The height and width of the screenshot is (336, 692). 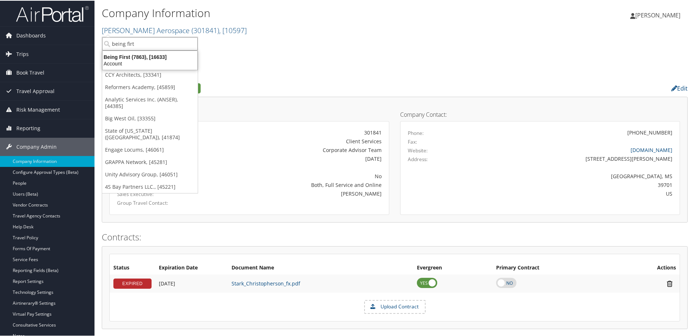 What do you see at coordinates (157, 193) in the screenshot?
I see `label: Sales Executive:` at bounding box center [157, 193].